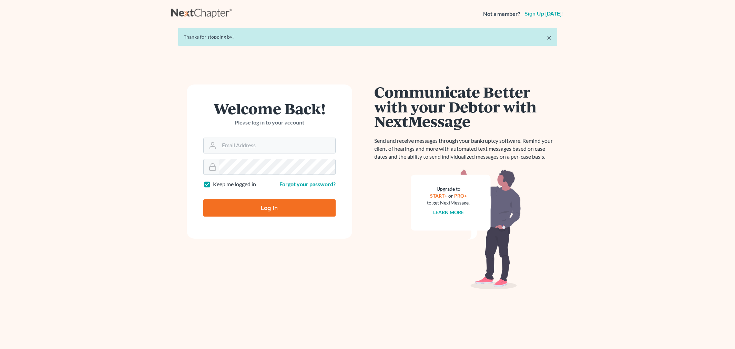  What do you see at coordinates (269, 108) in the screenshot?
I see `h1: Welcome Back!` at bounding box center [269, 108].